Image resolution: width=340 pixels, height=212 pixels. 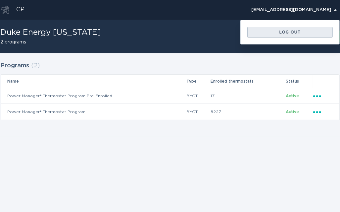 I want to click on h2: 2 programs, so click(x=51, y=42).